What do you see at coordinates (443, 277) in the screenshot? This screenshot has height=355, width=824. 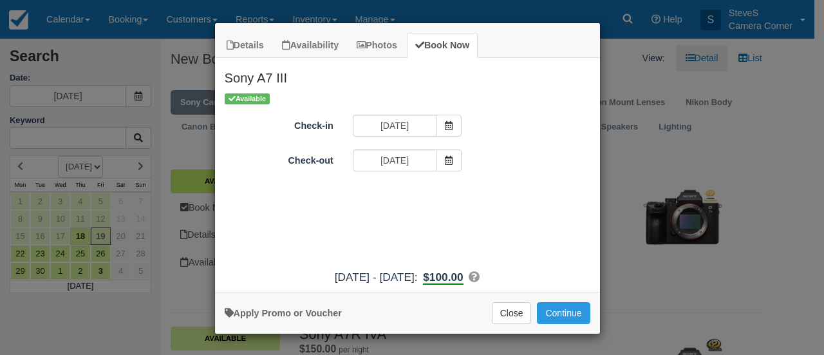 I see `b: $100.00` at bounding box center [443, 277].